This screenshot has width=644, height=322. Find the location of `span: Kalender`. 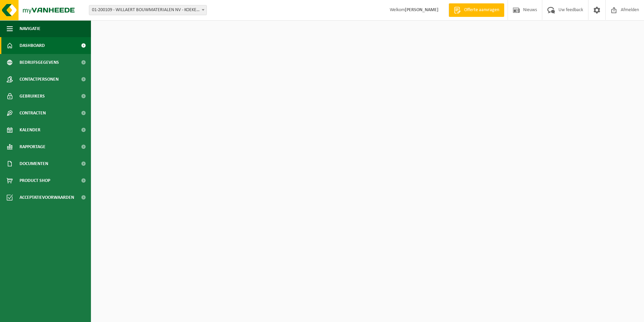

span: Kalender is located at coordinates (30, 130).